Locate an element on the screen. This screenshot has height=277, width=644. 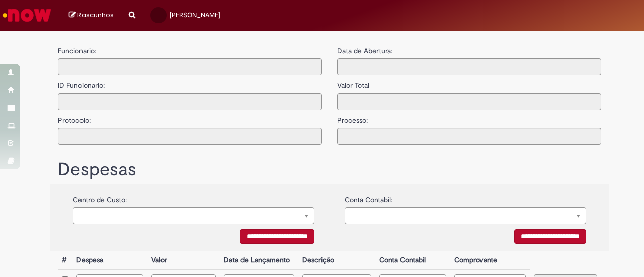
label: Valor Total is located at coordinates (353, 83).